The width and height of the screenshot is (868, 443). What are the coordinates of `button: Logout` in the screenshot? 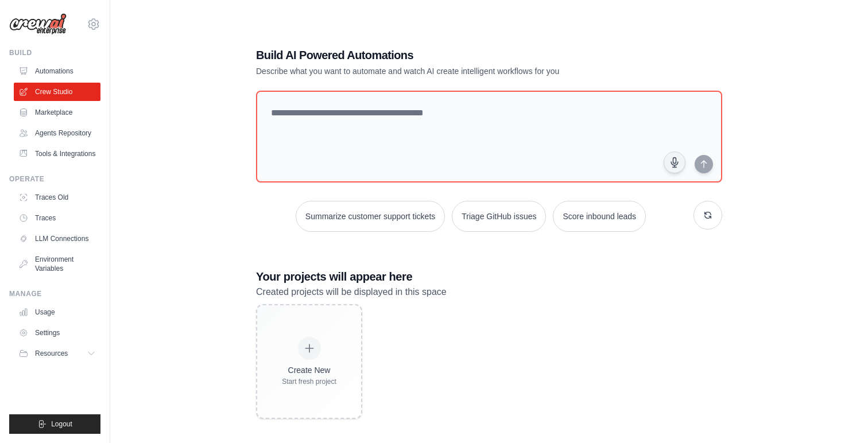 It's located at (54, 424).